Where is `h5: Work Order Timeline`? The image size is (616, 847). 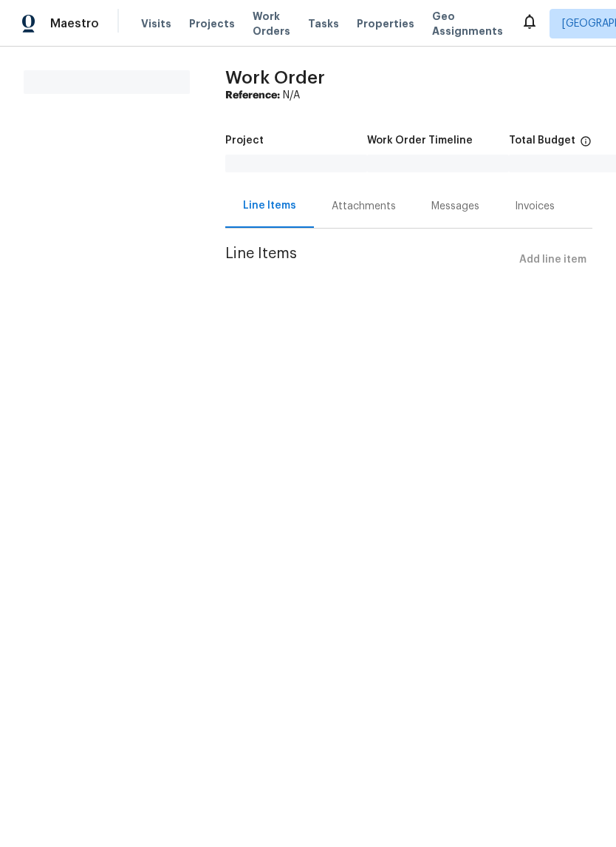 h5: Work Order Timeline is located at coordinates (419, 140).